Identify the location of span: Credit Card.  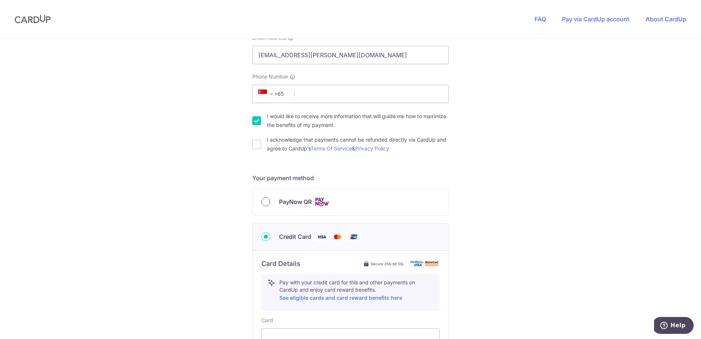
(295, 236).